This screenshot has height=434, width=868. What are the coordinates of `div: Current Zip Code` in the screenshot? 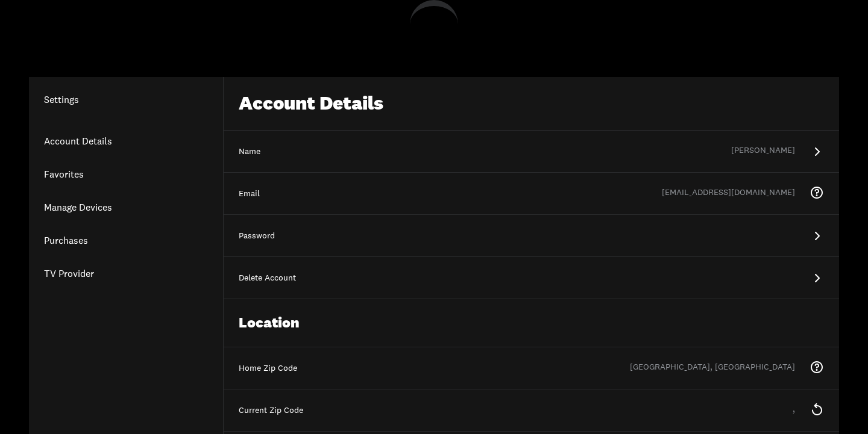 It's located at (531, 411).